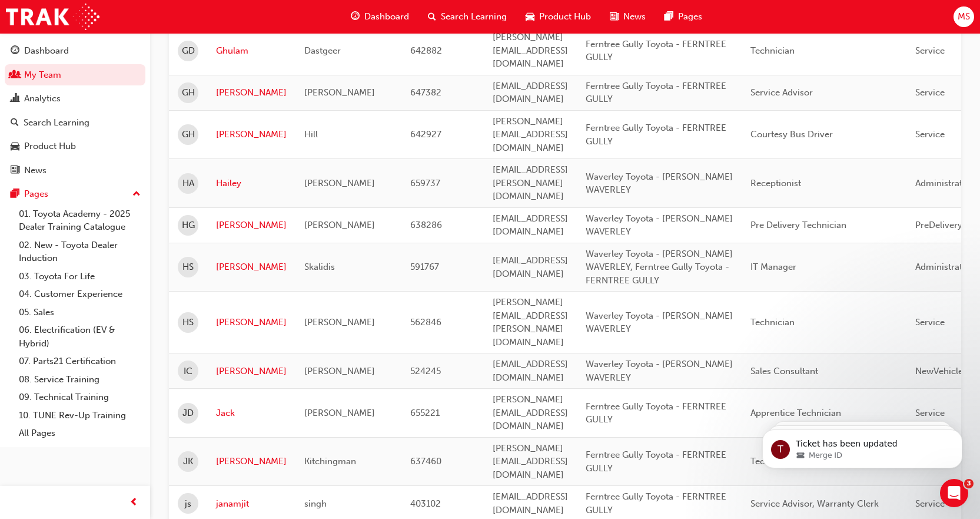  I want to click on span: Pages, so click(690, 16).